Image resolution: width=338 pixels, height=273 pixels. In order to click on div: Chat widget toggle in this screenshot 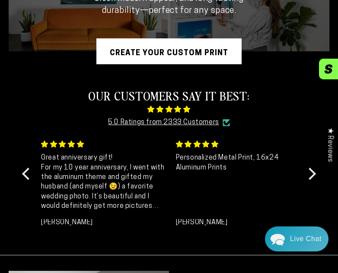, I will do `click(296, 239)`.